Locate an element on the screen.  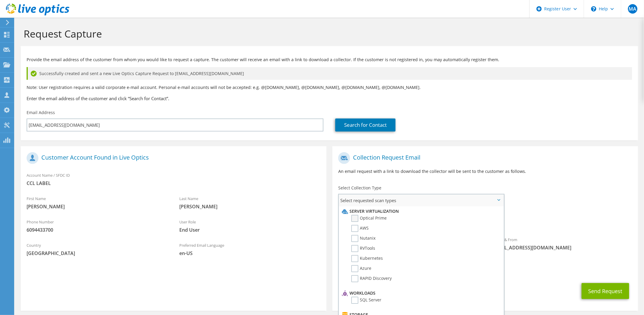
h3: Enter the email address of the customer and click “Search for Contact”. is located at coordinates (329, 99).